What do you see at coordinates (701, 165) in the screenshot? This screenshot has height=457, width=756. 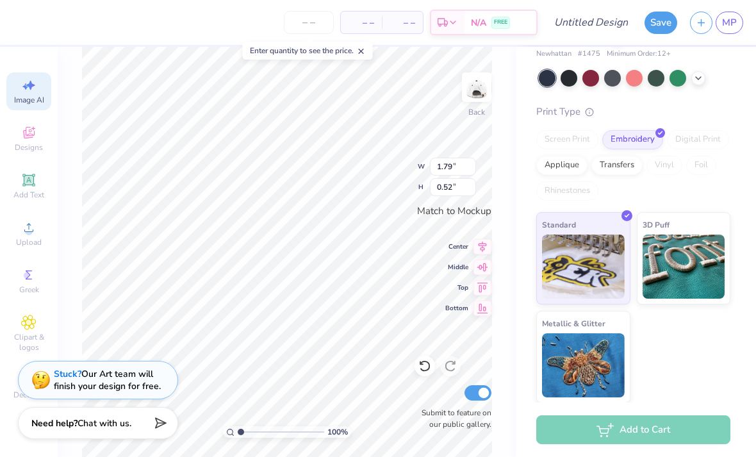 I see `div: Foil` at bounding box center [701, 165].